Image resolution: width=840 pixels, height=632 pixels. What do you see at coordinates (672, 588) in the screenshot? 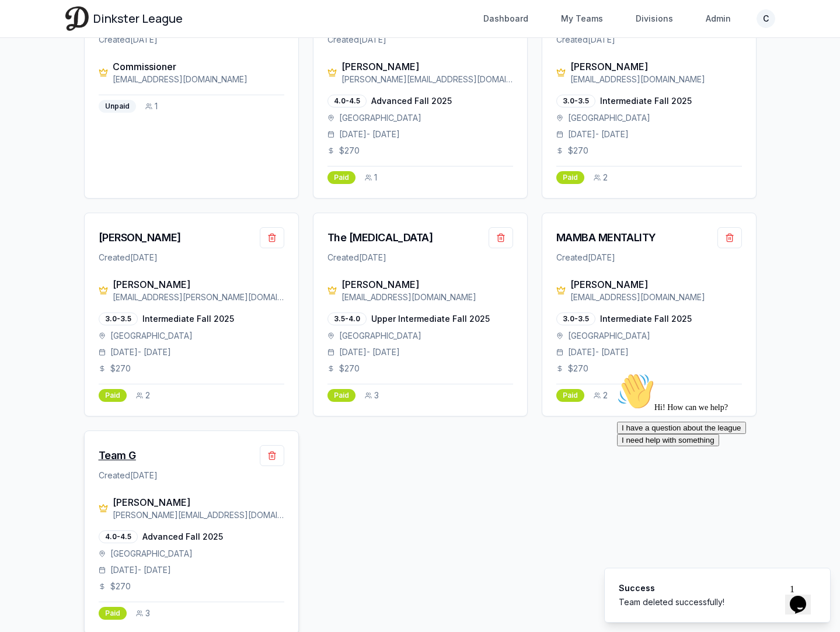
I see `div: Success` at bounding box center [672, 588].